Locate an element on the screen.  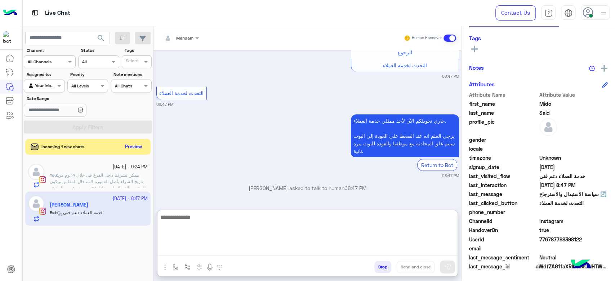
img: add is located at coordinates (604, 68).